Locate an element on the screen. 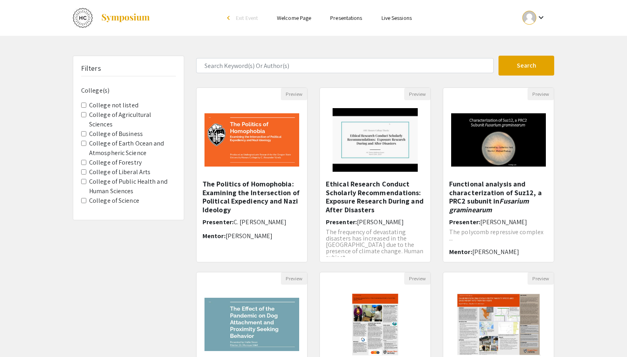  img: <p><span style="background-color: transparent; color: rgb(0, 0, 0);">The Politics of Homophobia: ... is located at coordinates (252, 140).